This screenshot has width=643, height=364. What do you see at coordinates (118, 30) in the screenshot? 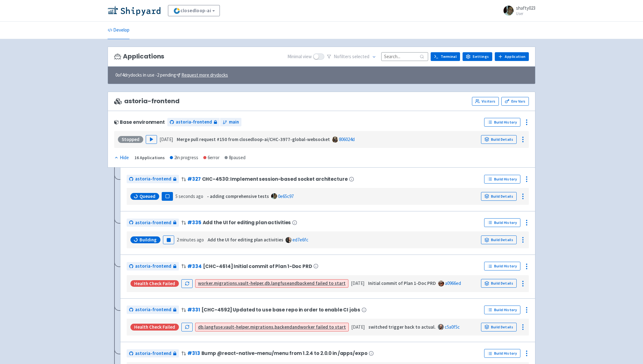
I see `a: Develop` at bounding box center [118, 30].